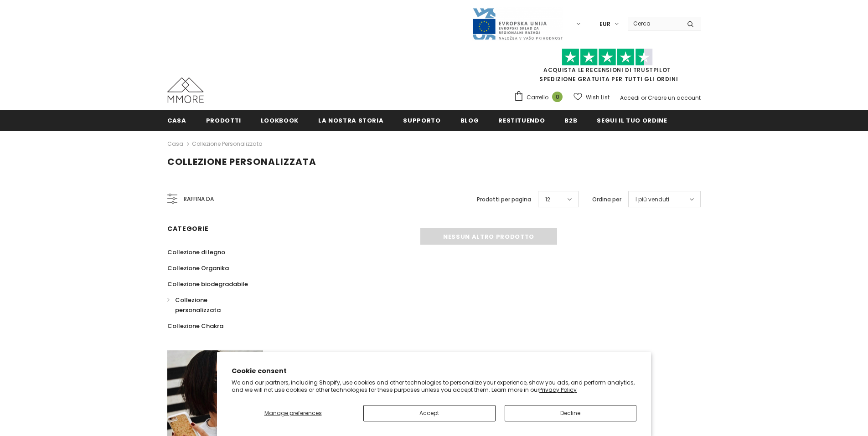 This screenshot has width=868, height=436. What do you see at coordinates (293, 413) in the screenshot?
I see `button: Manage preferences` at bounding box center [293, 413].